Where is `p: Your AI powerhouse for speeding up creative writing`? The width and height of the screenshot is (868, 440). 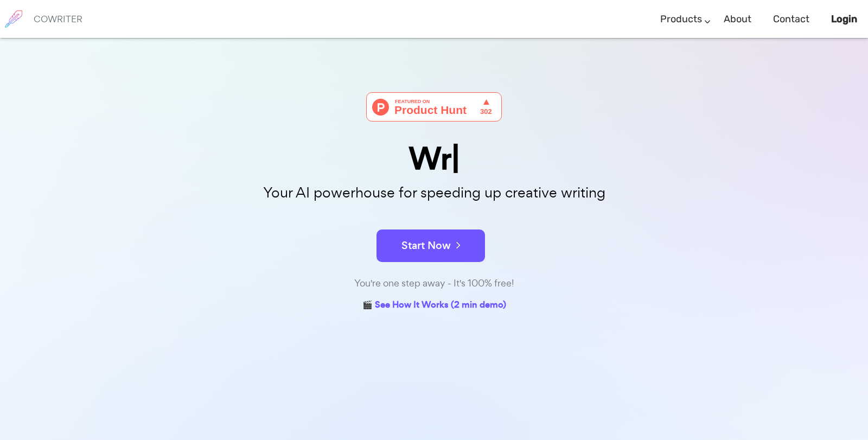 p: Your AI powerhouse for speeding up creative writing is located at coordinates (434, 192).